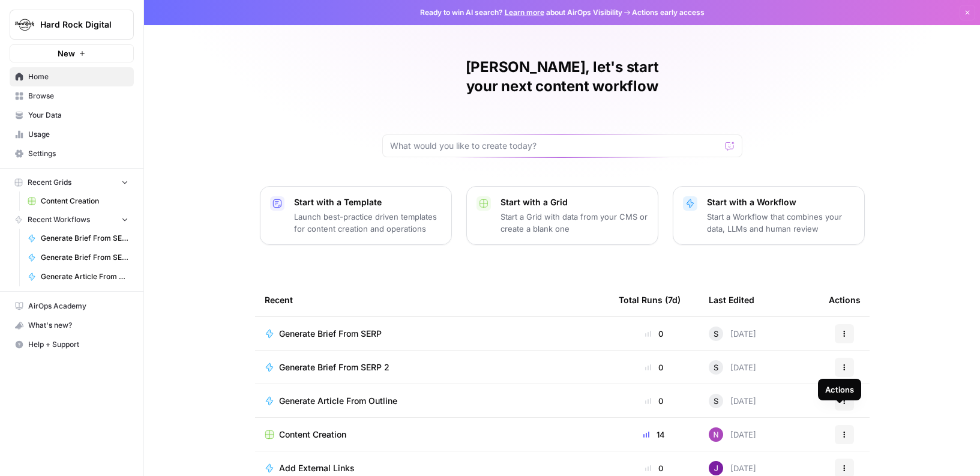  What do you see at coordinates (71, 182) in the screenshot?
I see `button: Recent Grids` at bounding box center [71, 182].